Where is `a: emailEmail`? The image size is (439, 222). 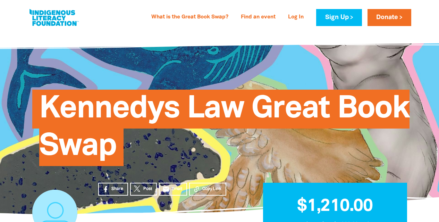
a: emailEmail is located at coordinates (173, 189).